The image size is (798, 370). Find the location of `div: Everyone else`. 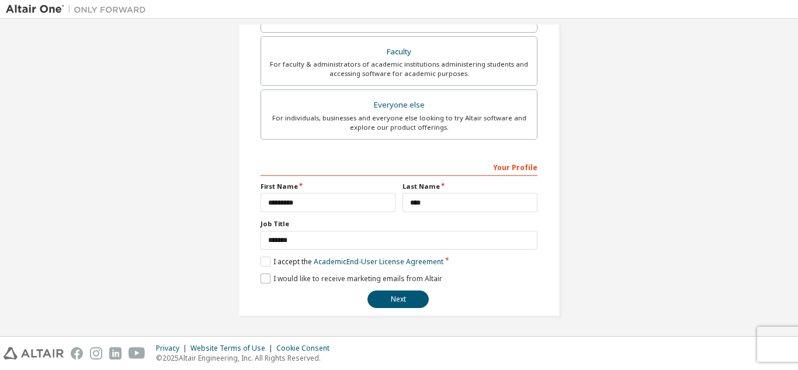

div: Everyone else is located at coordinates (399, 105).